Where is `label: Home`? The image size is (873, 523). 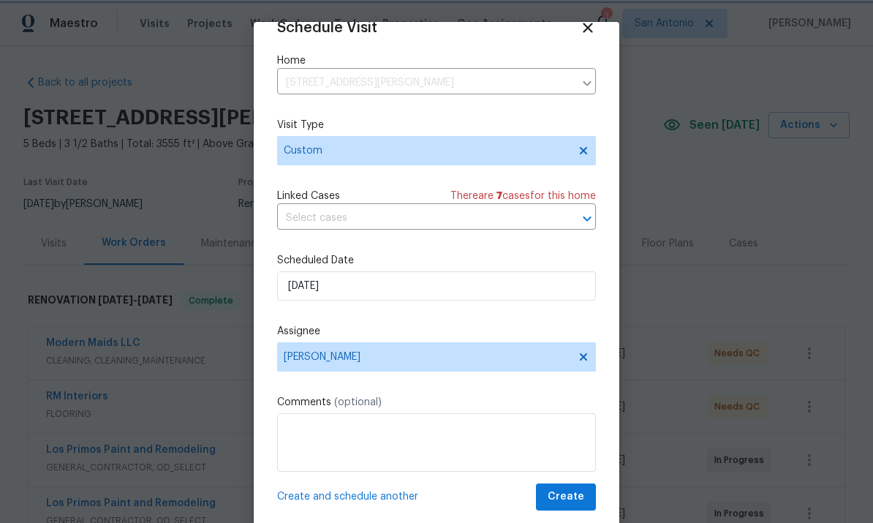
label: Home is located at coordinates (437, 61).